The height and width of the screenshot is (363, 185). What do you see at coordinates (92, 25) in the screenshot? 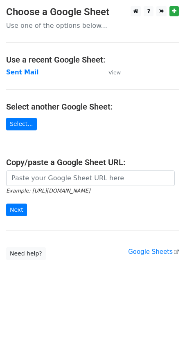
I see `p: Use one of the options below...` at bounding box center [92, 25].